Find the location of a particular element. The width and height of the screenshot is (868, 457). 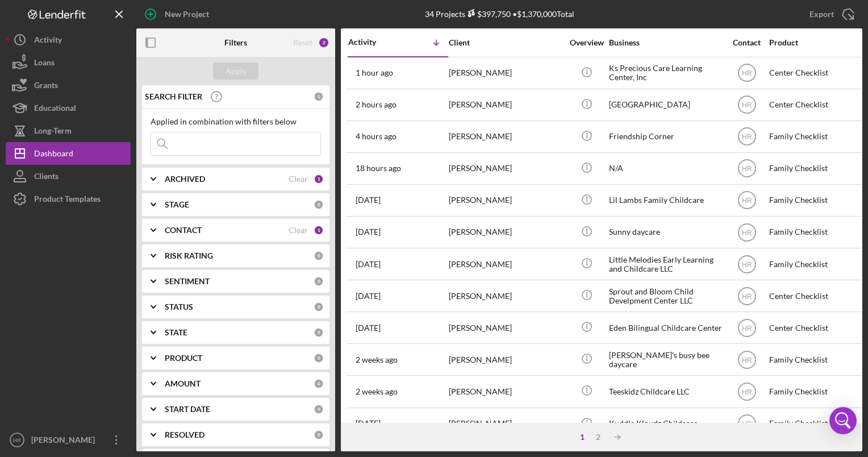

a: Product Templates is located at coordinates (68, 199).